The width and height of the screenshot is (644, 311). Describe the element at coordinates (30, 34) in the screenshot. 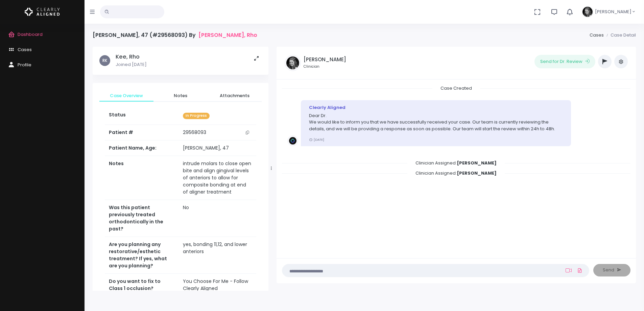

I see `span: Dashboard` at that location.